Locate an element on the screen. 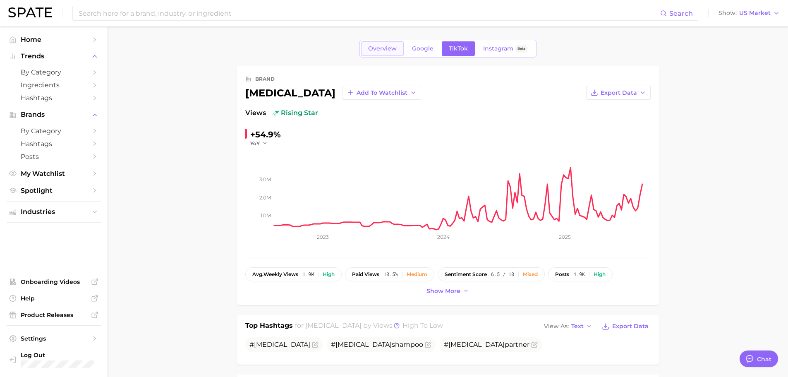 The image size is (788, 377). span: posts is located at coordinates (562, 274).